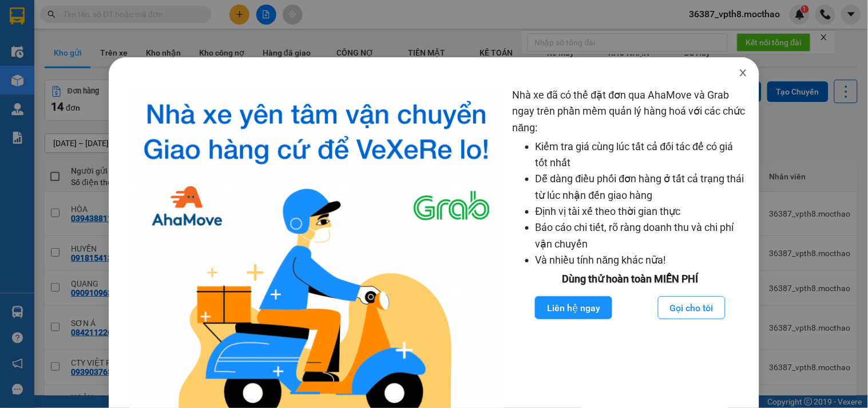  What do you see at coordinates (641, 211) in the screenshot?
I see `li: Định vị tài xế theo thời gian thực` at bounding box center [641, 211].